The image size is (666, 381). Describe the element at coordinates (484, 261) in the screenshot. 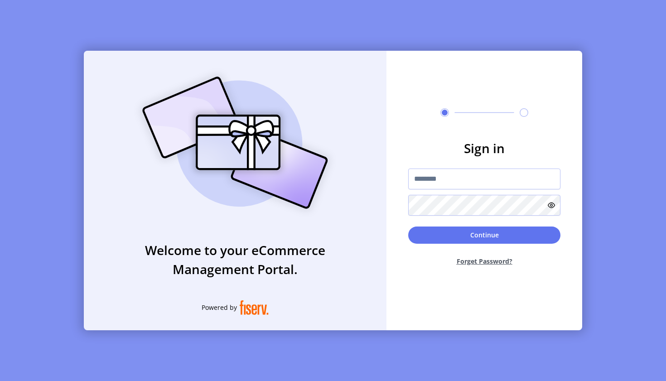

I see `button: Forget Password?` at that location.